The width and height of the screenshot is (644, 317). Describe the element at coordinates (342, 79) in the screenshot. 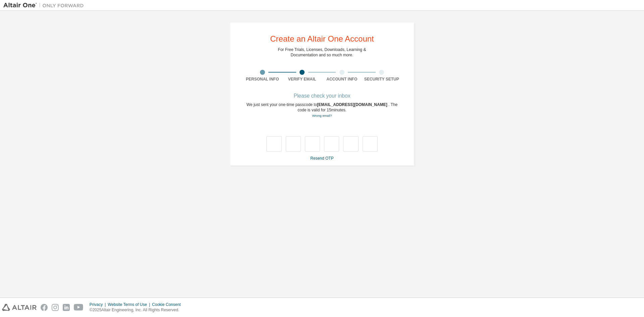

I see `div: Account Info` at that location.